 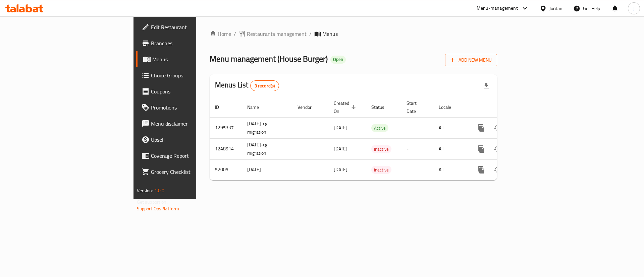 What do you see at coordinates (416, 107) in the screenshot?
I see `span: Start Date` at bounding box center [416, 107].